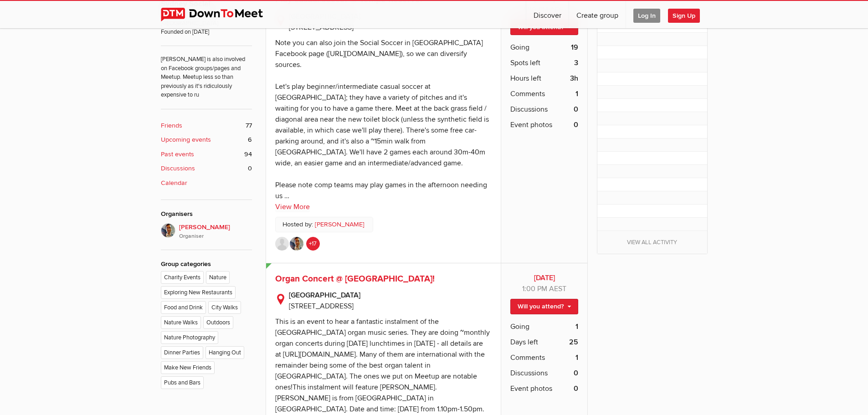 The image size is (868, 415). I want to click on span: Spots left, so click(525, 63).